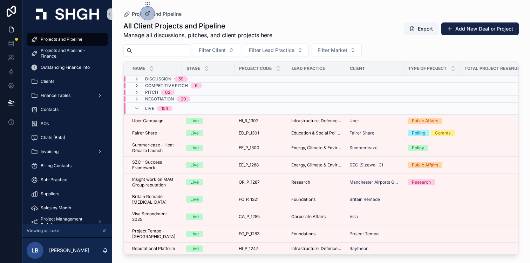 Image resolution: width=530 pixels, height=263 pixels. I want to click on span: Visa Secondment 2025, so click(155, 216).